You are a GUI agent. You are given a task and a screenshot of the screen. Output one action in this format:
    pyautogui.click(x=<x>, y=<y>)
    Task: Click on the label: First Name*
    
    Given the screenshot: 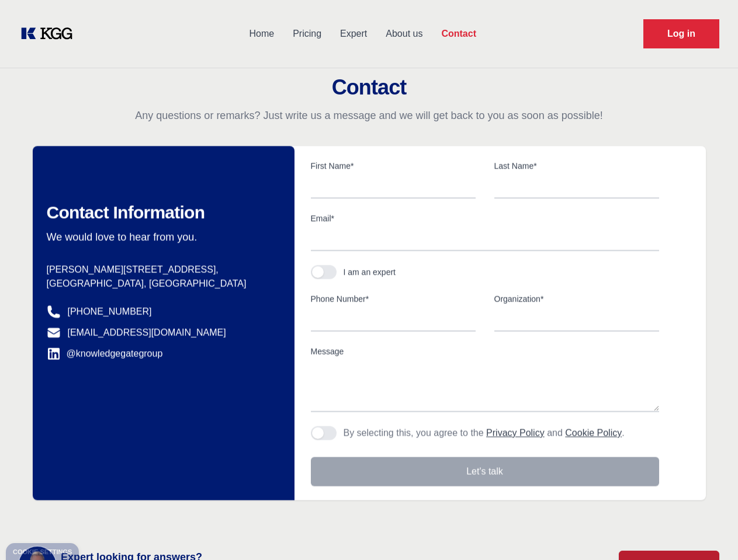 What is the action you would take?
    pyautogui.click(x=393, y=166)
    